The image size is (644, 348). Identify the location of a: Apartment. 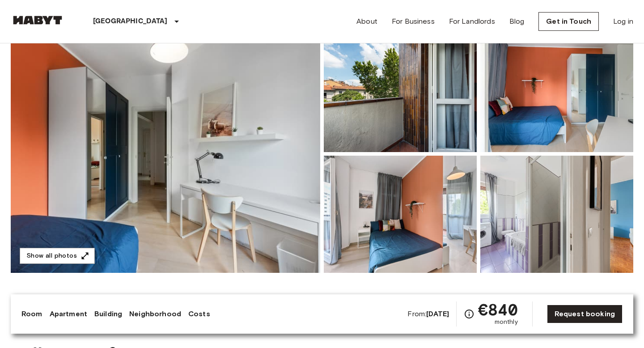
(69, 314).